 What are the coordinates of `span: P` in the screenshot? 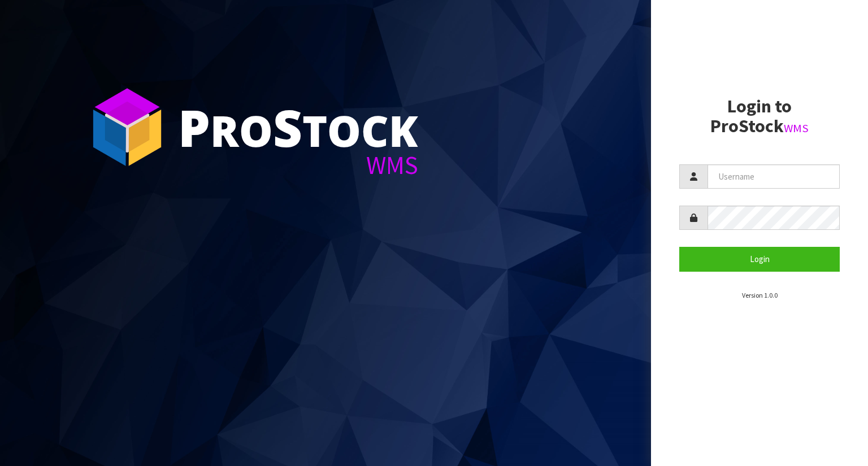 It's located at (194, 127).